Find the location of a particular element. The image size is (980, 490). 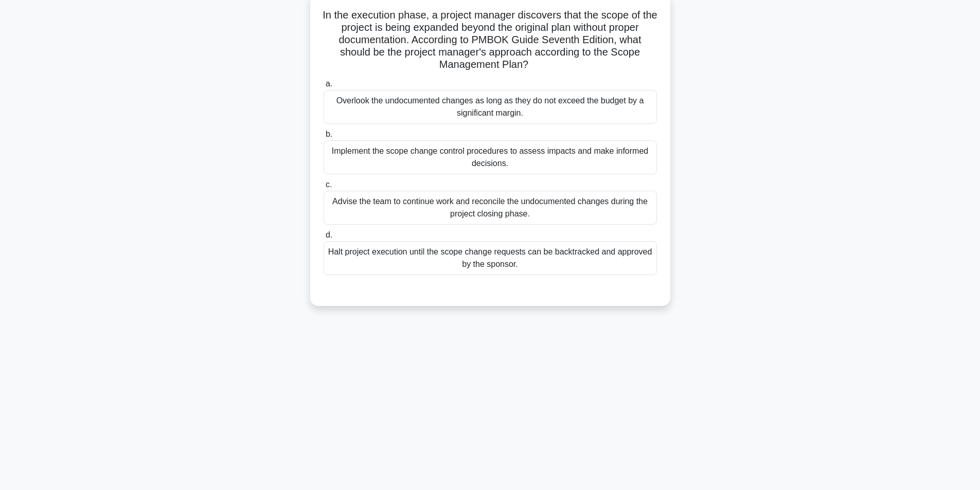

span: b. is located at coordinates (329, 134).